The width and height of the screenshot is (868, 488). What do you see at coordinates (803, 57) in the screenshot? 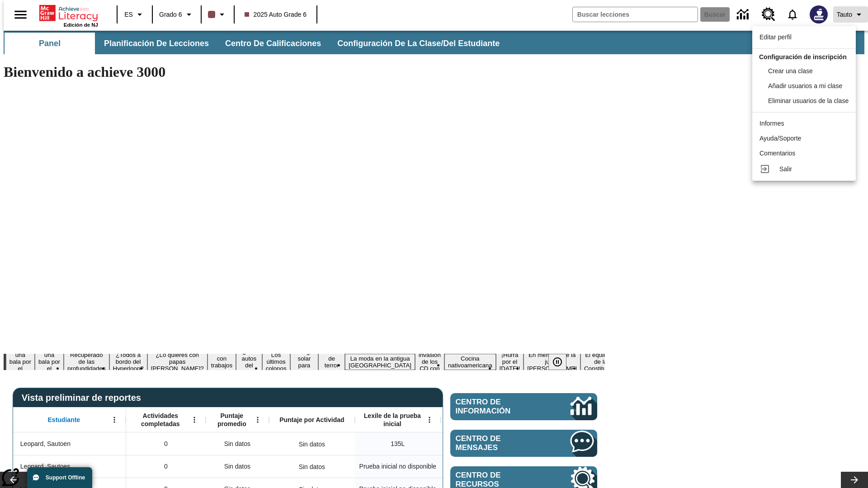
I see `span: Configuración de inscripción` at bounding box center [803, 57].